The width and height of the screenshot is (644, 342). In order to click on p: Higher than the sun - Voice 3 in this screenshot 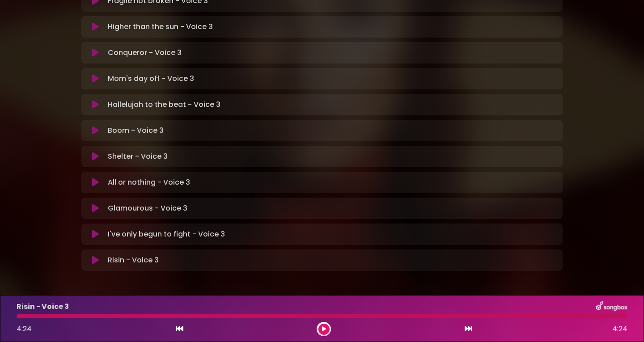, I will do `click(160, 27)`.